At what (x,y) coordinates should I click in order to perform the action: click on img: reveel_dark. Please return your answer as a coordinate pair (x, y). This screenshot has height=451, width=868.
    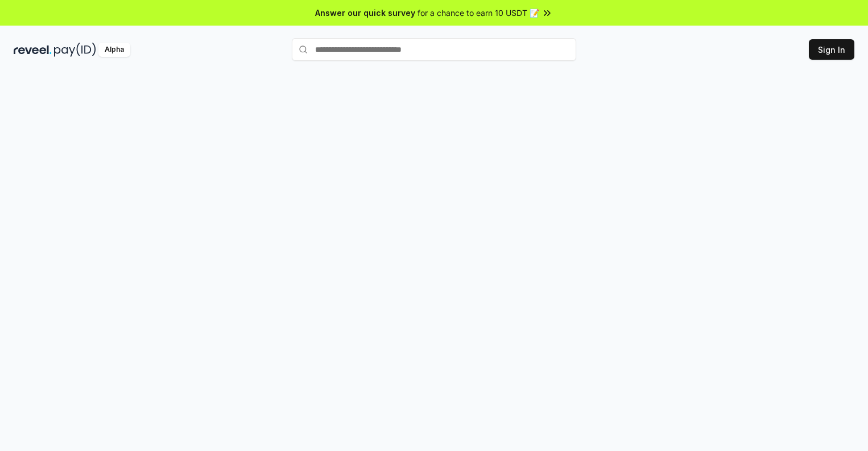
    Looking at the image, I should click on (33, 50).